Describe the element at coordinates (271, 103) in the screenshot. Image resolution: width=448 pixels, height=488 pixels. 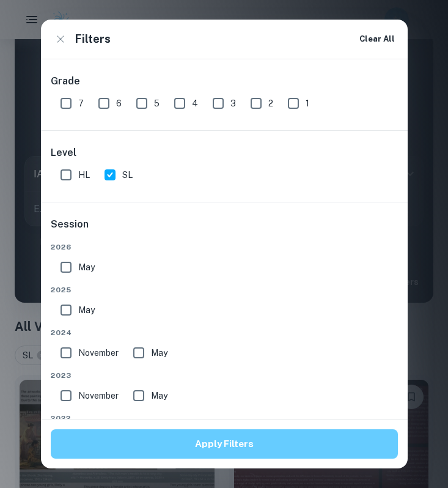
I see `span: 2` at that location.